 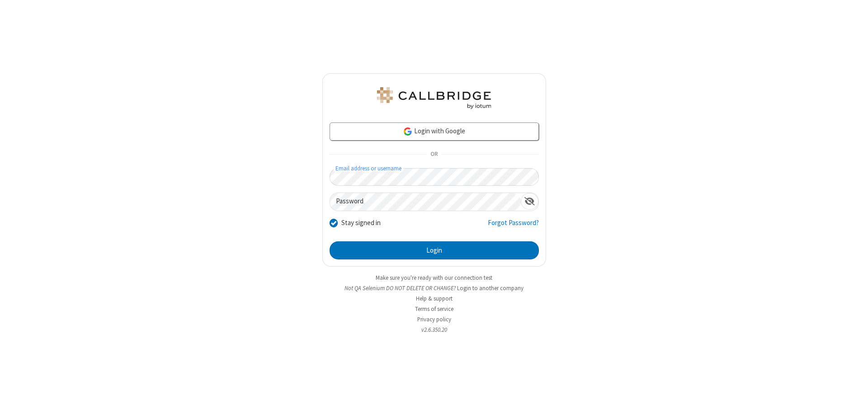 What do you see at coordinates (434, 154) in the screenshot?
I see `span: OR` at bounding box center [434, 154].